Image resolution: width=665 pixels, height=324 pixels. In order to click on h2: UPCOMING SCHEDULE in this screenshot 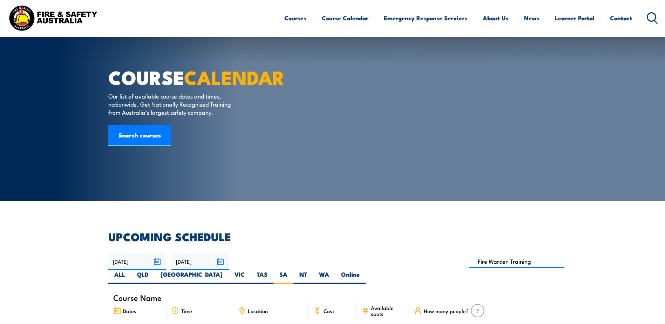, I will do `click(333, 236)`.